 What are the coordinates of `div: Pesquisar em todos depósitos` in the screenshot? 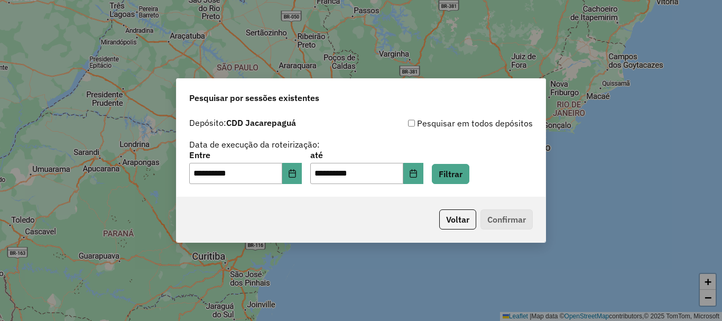 It's located at (447, 123).